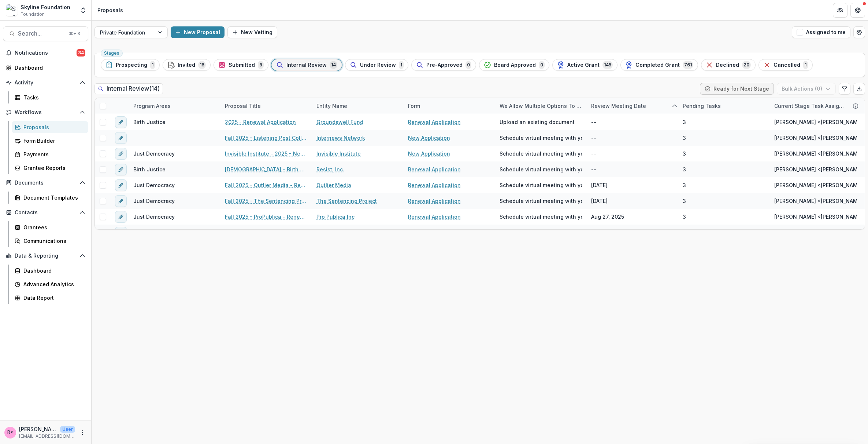  What do you see at coordinates (45, 256) in the screenshot?
I see `span: Data & Reporting` at bounding box center [45, 256].